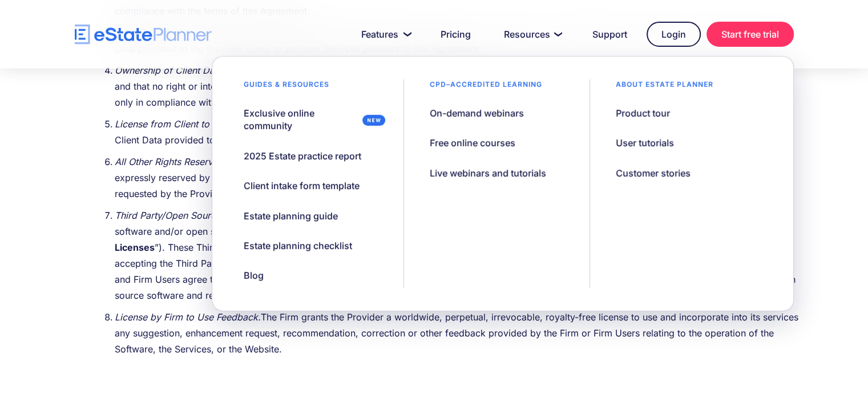  I want to click on a: 2025 Estate practice report, so click(302, 156).